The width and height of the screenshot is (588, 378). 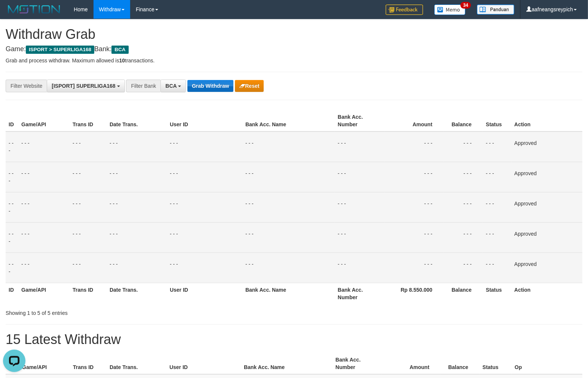 What do you see at coordinates (173, 86) in the screenshot?
I see `button: BCA` at bounding box center [173, 86].